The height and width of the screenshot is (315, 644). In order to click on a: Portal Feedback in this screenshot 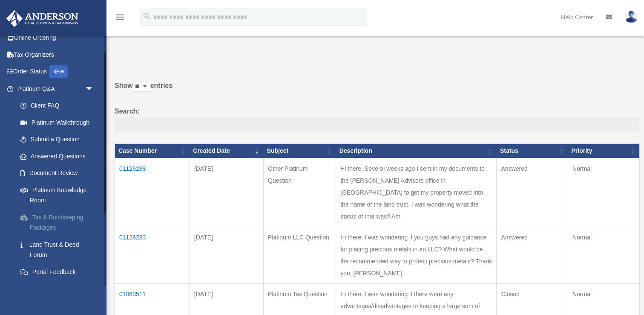, I will do `click(59, 272)`.